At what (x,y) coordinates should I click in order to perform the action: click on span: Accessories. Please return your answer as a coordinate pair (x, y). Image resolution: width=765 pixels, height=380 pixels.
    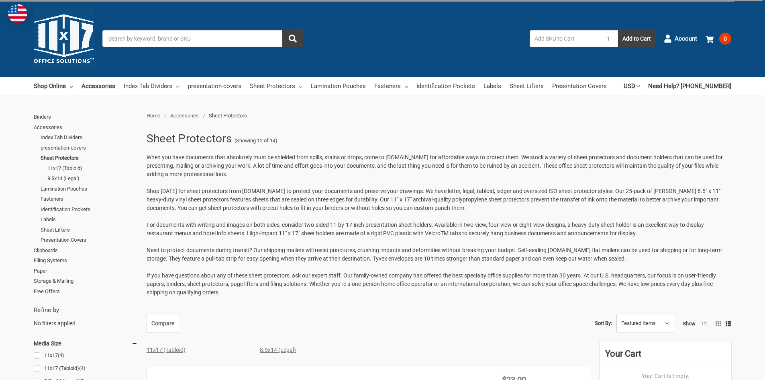
    Looking at the image, I should click on (184, 115).